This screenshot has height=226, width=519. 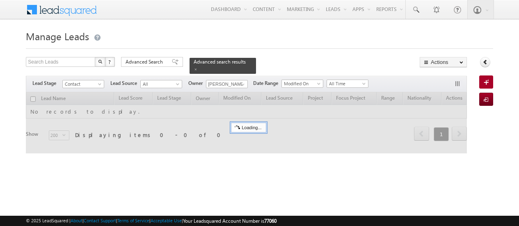 What do you see at coordinates (76, 220) in the screenshot?
I see `a: About` at bounding box center [76, 220].